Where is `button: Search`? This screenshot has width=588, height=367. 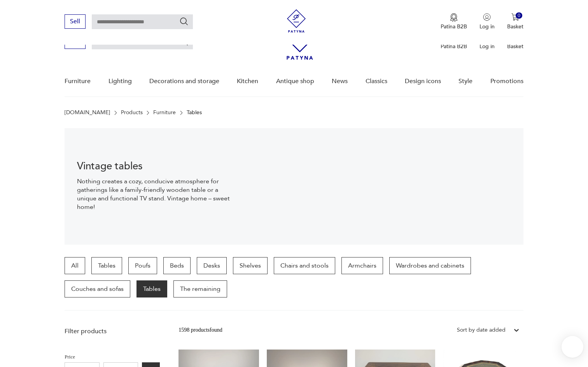 button: Search is located at coordinates (184, 21).